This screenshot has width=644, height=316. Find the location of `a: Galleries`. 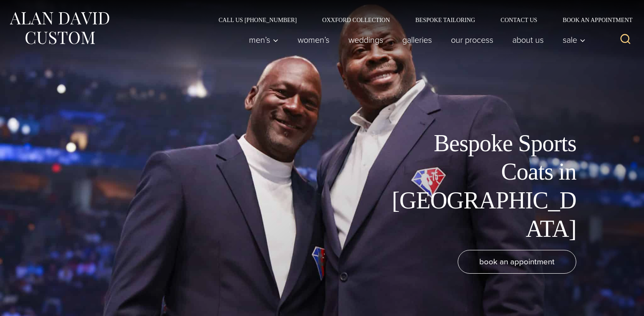

a: Galleries is located at coordinates (417, 40).